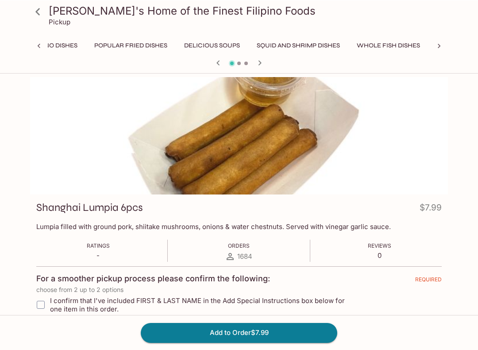  I want to click on button: Delicious Soups, so click(212, 45).